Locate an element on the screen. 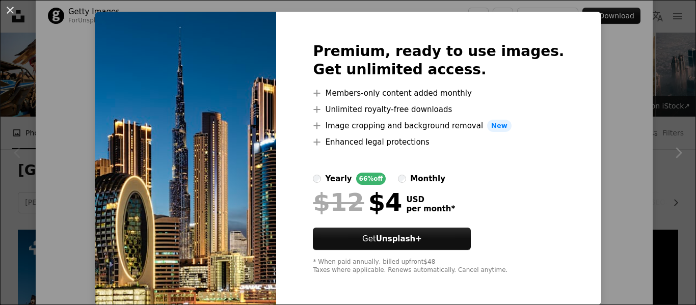 The image size is (696, 305). li: Image cropping and background removal is located at coordinates (438, 126).